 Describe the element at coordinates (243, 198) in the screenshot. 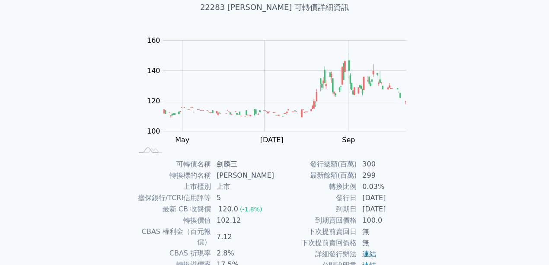

I see `td: 5` at that location.